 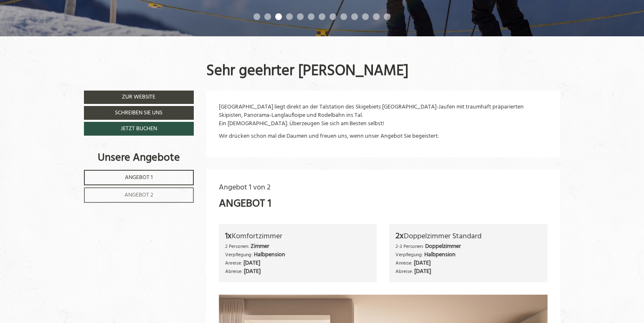 What do you see at coordinates (139, 195) in the screenshot?
I see `span: Angebot 2` at bounding box center [139, 195].